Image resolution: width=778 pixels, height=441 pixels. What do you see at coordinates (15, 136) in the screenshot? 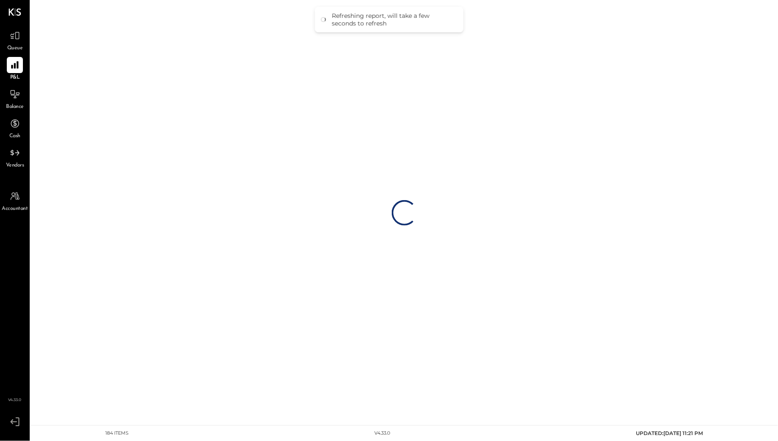
I see `span: Cash` at bounding box center [15, 136].